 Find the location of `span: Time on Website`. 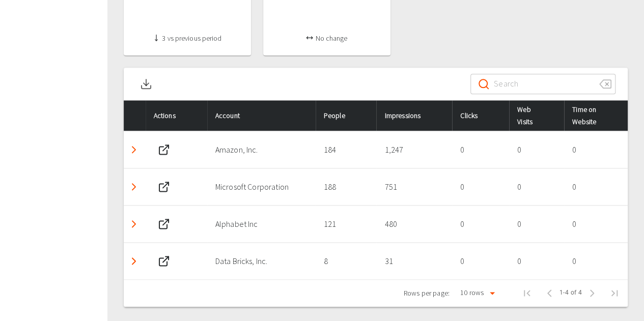

span: Time on Website is located at coordinates (593, 116).